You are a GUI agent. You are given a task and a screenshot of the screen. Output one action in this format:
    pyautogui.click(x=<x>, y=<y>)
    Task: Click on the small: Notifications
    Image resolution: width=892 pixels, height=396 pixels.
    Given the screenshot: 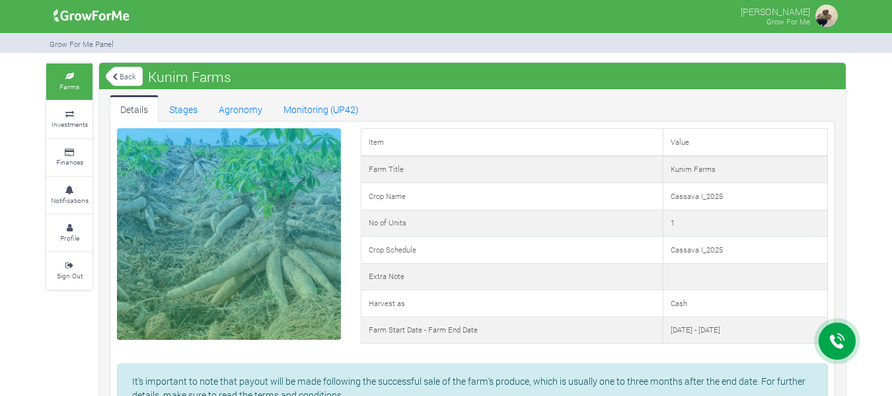 What is the action you would take?
    pyautogui.click(x=69, y=200)
    